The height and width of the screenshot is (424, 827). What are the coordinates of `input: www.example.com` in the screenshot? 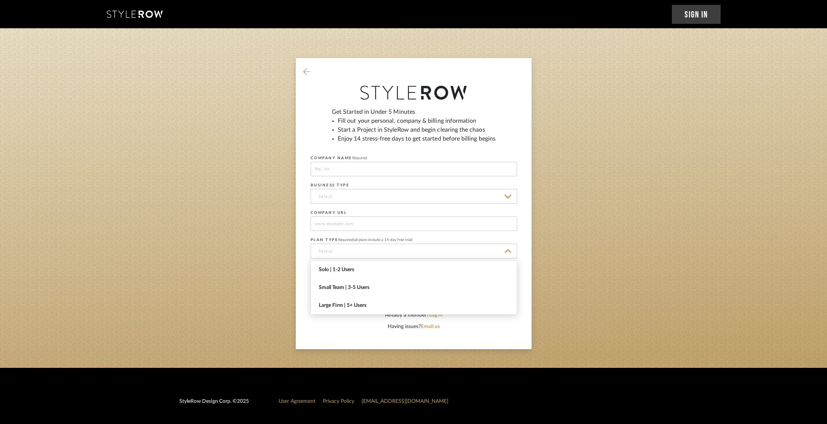 It's located at (414, 224).